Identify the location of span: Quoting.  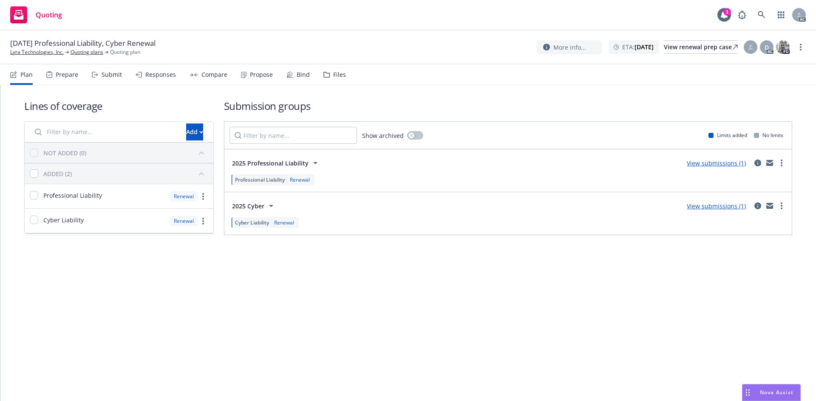
(49, 15).